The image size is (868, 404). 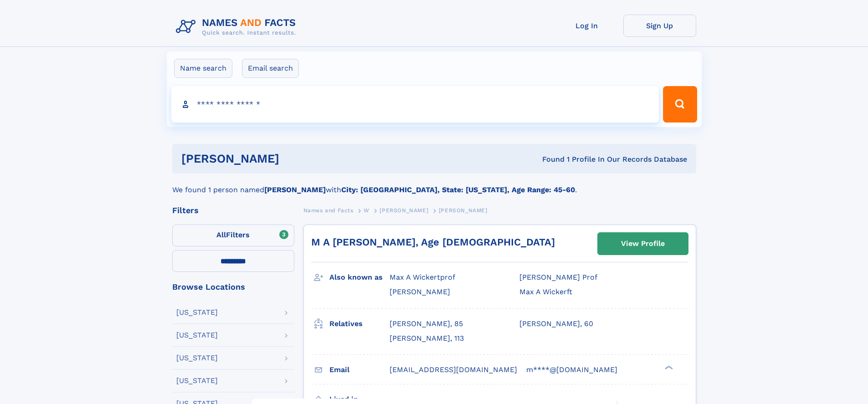 What do you see at coordinates (548, 160) in the screenshot?
I see `div: Found 1 Profile In Our Records Database` at bounding box center [548, 160].